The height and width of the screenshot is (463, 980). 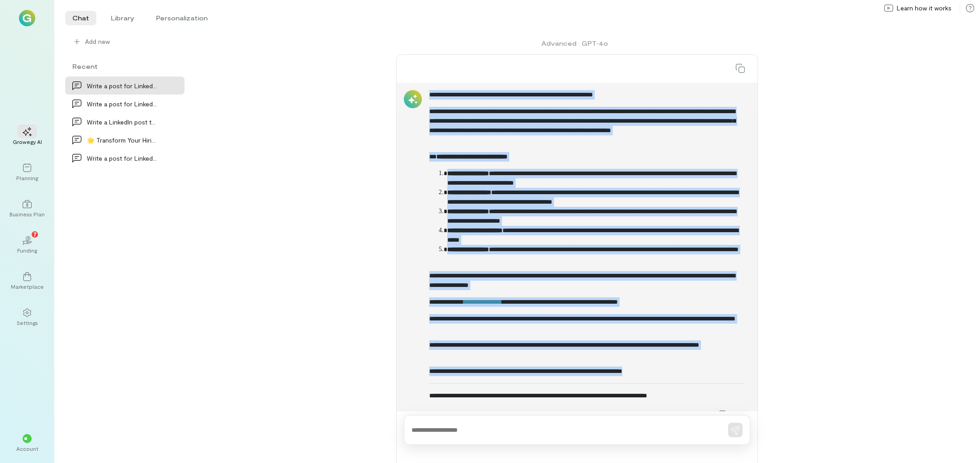 What do you see at coordinates (81, 18) in the screenshot?
I see `li: Chat` at bounding box center [81, 18].